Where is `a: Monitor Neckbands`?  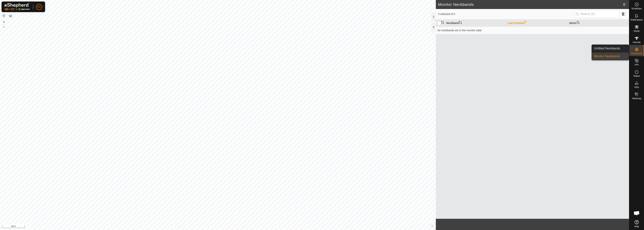 a: Monitor Neckbands is located at coordinates (610, 56).